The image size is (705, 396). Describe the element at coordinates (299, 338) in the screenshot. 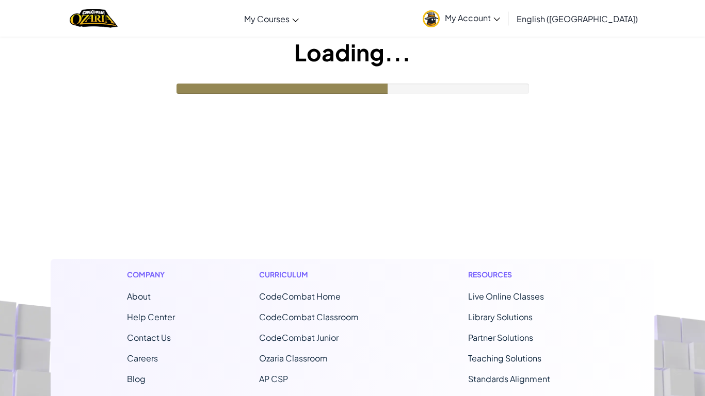

I see `a: CodeCombat Junior` at that location.